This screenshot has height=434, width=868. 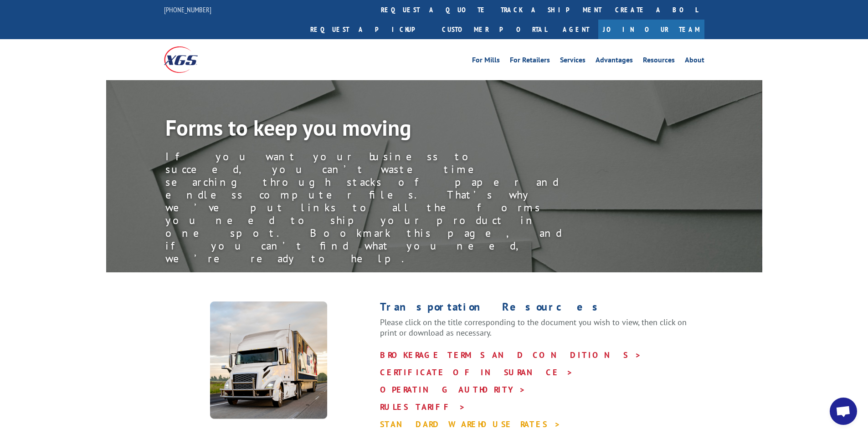 What do you see at coordinates (659, 61) in the screenshot?
I see `a: Resources` at bounding box center [659, 61].